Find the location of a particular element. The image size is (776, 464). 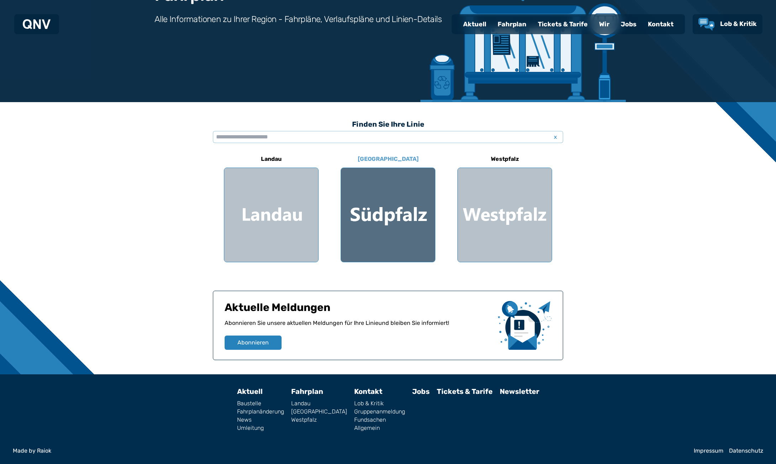

a: News is located at coordinates (261, 420).